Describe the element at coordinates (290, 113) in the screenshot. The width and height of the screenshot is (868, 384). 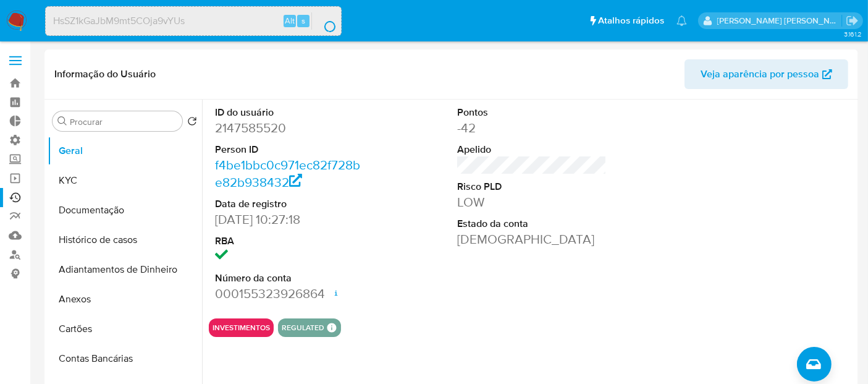
I see `dt: ID do usuário` at that location.